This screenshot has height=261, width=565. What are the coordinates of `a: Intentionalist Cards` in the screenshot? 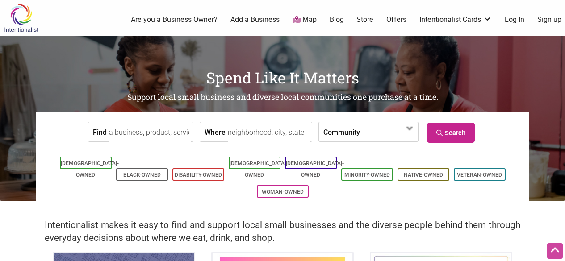 It's located at (456, 20).